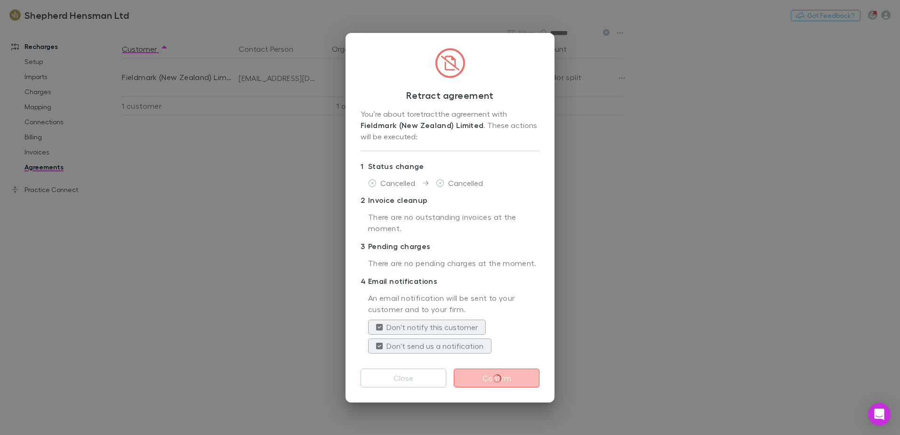 The image size is (900, 435). Describe the element at coordinates (880, 414) in the screenshot. I see `div: Open Intercom Messenger` at that location.